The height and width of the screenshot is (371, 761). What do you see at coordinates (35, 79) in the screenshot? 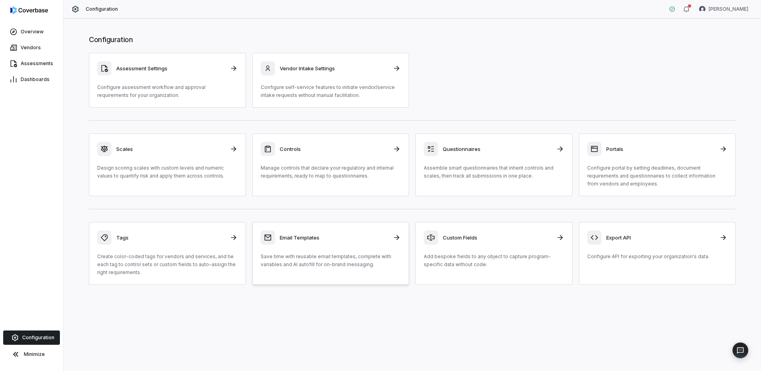
I see `span: Dashboards` at bounding box center [35, 79].